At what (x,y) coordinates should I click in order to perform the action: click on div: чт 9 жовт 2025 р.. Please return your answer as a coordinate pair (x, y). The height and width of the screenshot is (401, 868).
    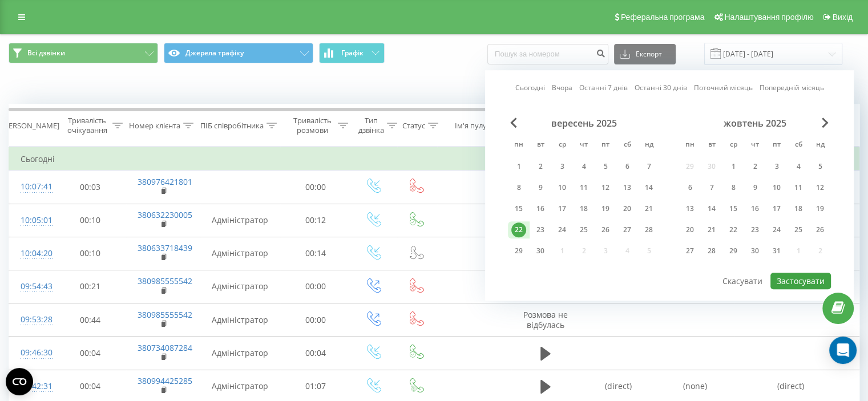
    Looking at the image, I should click on (755, 188).